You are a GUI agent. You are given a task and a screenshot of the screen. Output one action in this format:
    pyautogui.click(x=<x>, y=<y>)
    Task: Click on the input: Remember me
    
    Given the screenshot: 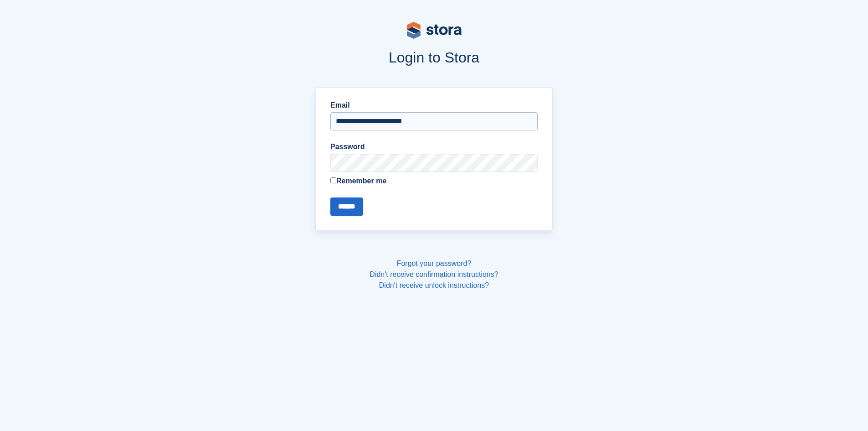 What is the action you would take?
    pyautogui.click(x=333, y=180)
    